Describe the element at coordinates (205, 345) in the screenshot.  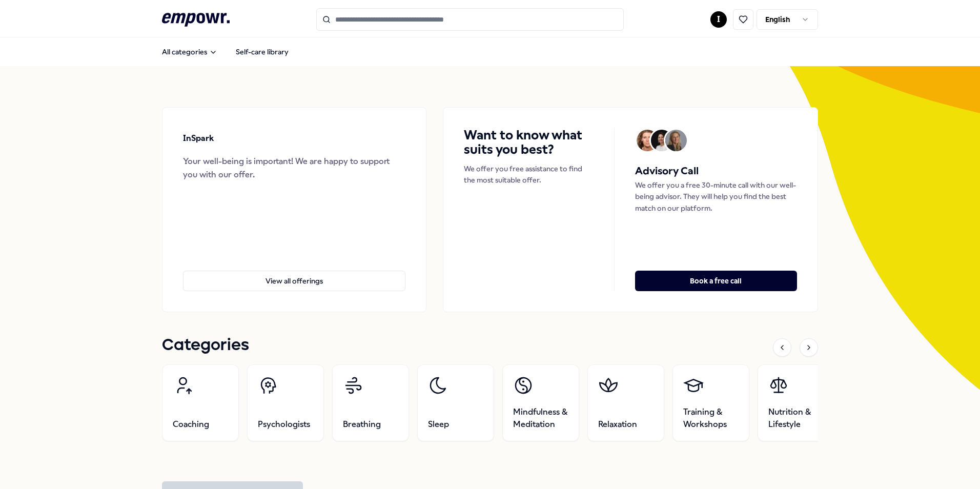
I see `h1: Categories` at that location.